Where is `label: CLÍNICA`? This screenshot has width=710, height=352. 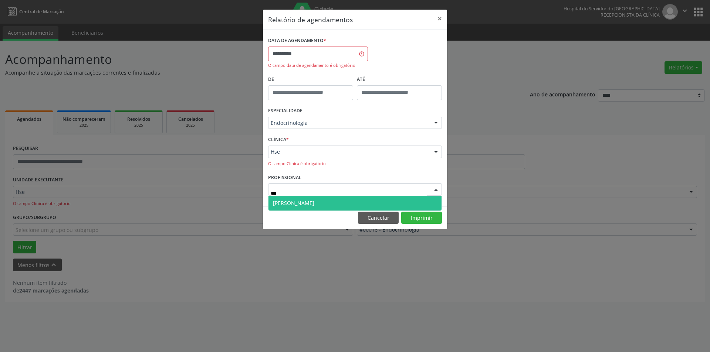 label: CLÍNICA is located at coordinates (278, 140).